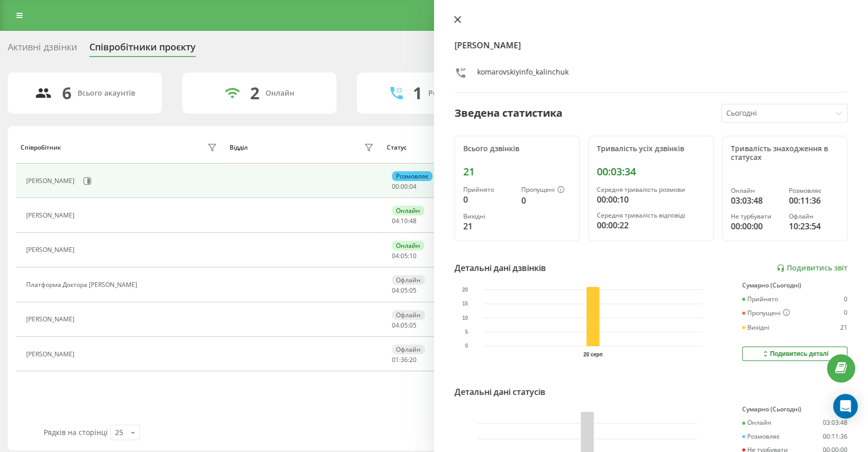 The width and height of the screenshot is (868, 452). Describe the element at coordinates (41, 147) in the screenshot. I see `div: Співробітник` at that location.